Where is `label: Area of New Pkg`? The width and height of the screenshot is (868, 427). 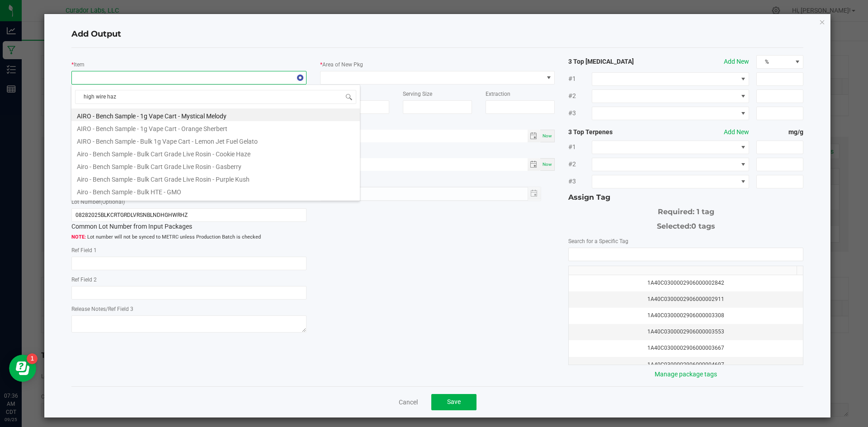
label: Area of New Pkg is located at coordinates (343, 65).